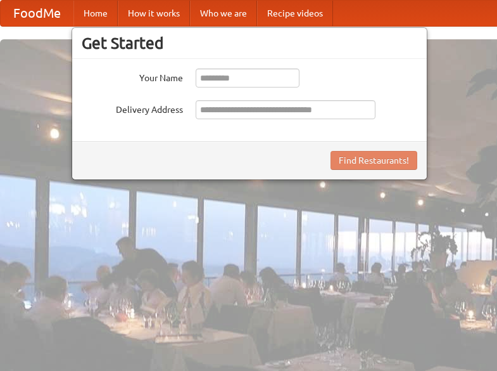 The image size is (497, 371). What do you see at coordinates (37, 13) in the screenshot?
I see `a: FoodMe` at bounding box center [37, 13].